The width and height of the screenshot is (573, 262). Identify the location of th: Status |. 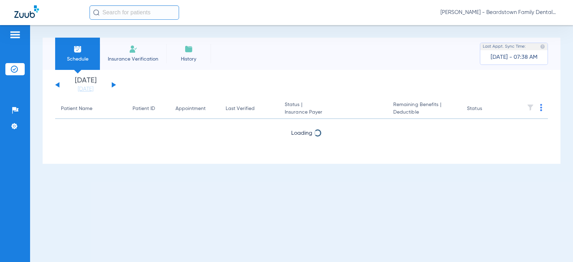
(333, 109).